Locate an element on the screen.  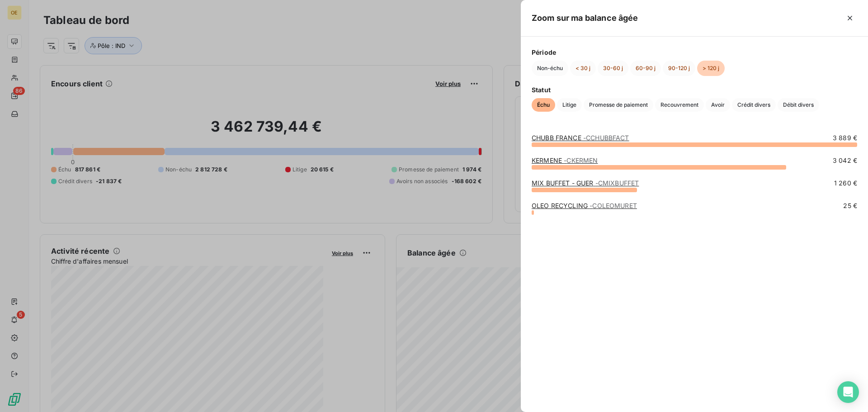
button: 30-60 j is located at coordinates (613, 68).